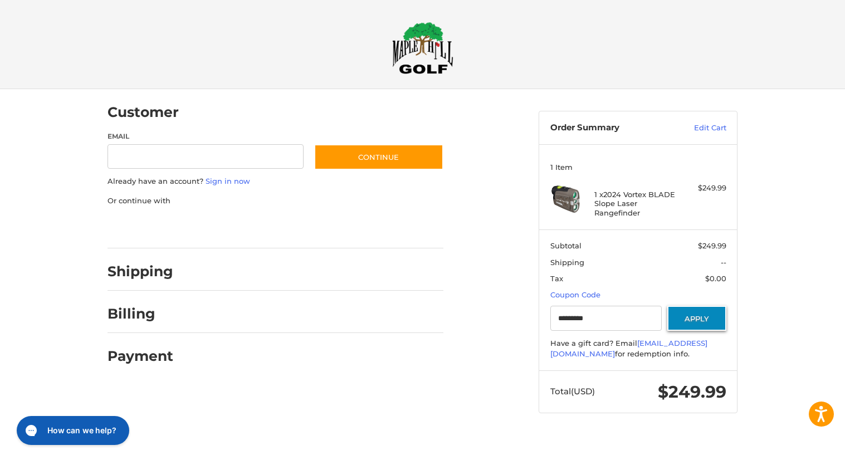 Image resolution: width=845 pixels, height=460 pixels. I want to click on div: $249.99, so click(704, 188).